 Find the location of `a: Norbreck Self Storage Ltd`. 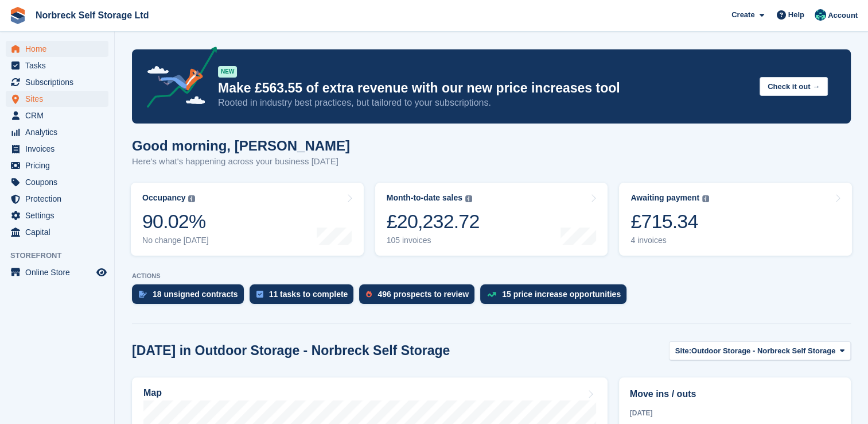

a: Norbreck Self Storage Ltd is located at coordinates (92, 15).